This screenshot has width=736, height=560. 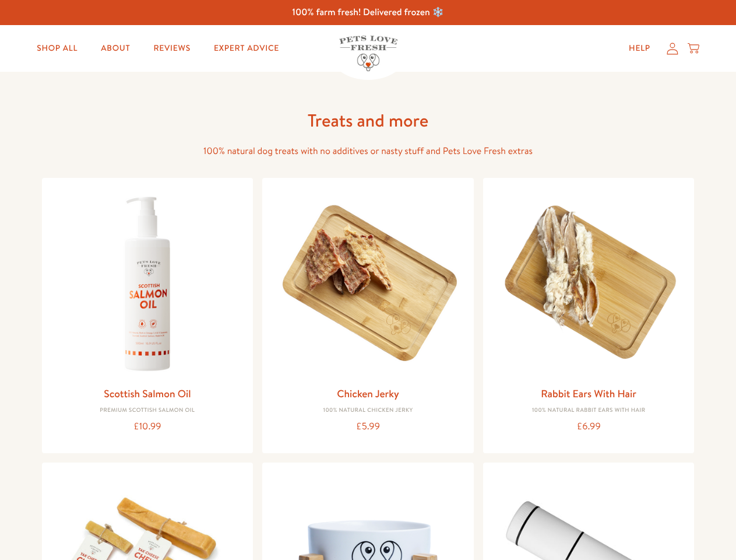 What do you see at coordinates (368, 427) in the screenshot?
I see `div: £5.99` at bounding box center [368, 427].